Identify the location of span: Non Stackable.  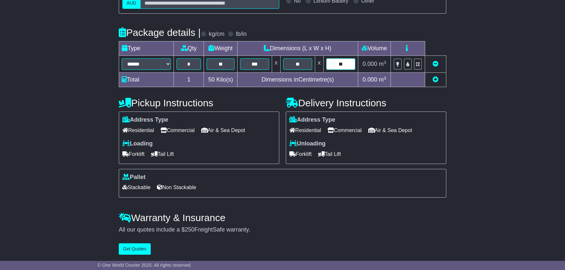
(177, 187).